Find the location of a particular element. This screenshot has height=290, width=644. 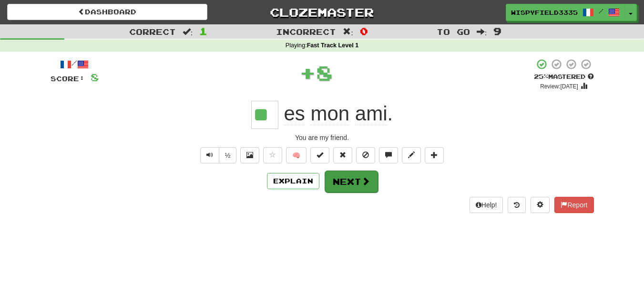

strong: Fast Track Level 1 is located at coordinates (333, 46).